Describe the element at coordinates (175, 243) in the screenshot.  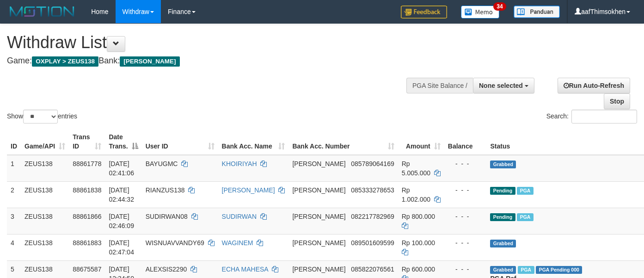
I see `span: WISNUAVVANDY69` at that location.